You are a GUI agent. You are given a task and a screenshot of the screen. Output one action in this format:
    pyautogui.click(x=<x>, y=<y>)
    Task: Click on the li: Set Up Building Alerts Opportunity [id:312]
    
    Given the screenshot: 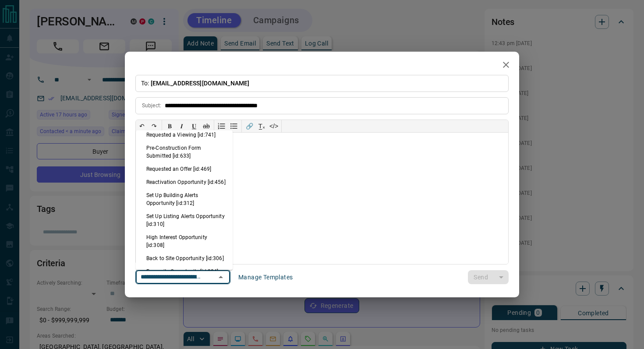 What is the action you would take?
    pyautogui.click(x=184, y=200)
    